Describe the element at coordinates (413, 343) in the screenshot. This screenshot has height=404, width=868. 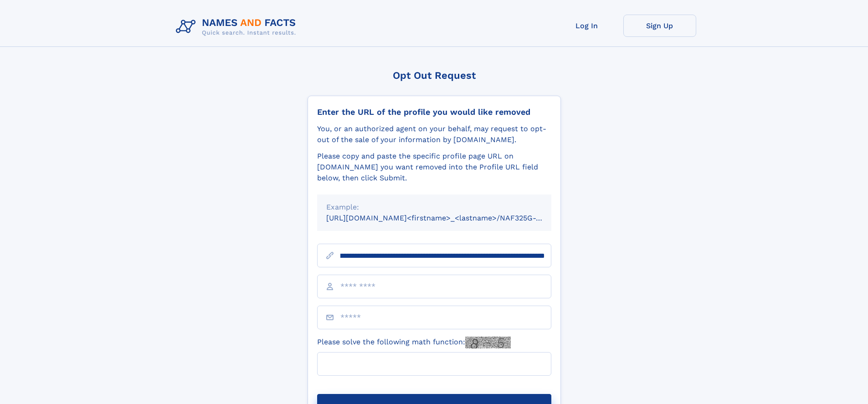
I see `label: Please solve the following math function:` at that location.